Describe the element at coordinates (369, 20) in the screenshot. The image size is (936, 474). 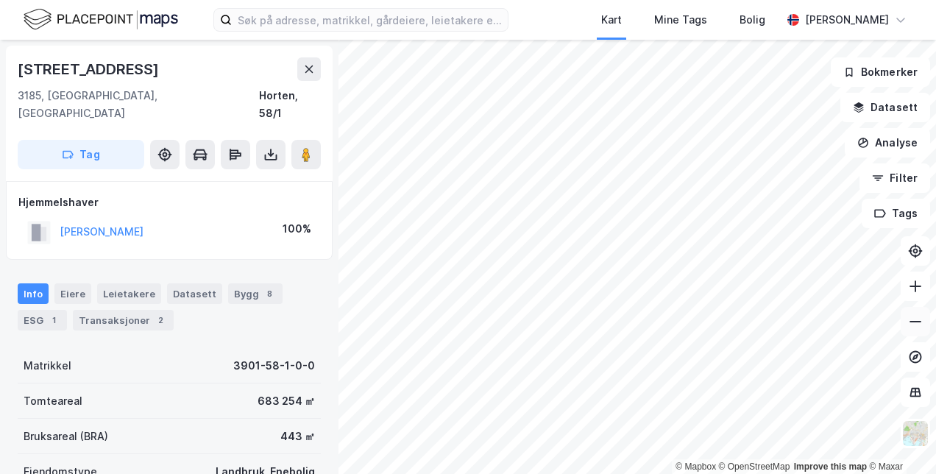
I see `input: Søk på adresse, matrikkel, gårdeiere, leietakere eller personer` at that location.